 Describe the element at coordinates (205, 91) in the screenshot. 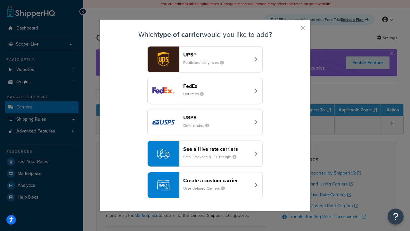

I see `button: fedEx logoFedExList rates` at that location.